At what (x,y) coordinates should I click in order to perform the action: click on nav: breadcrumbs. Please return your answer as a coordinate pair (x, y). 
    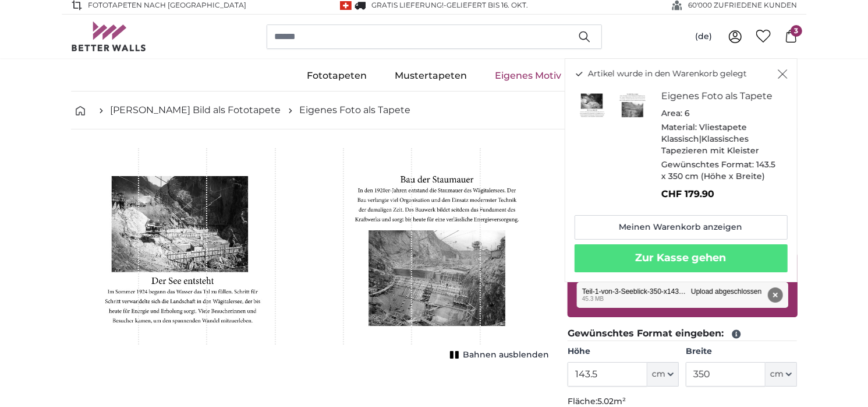
    Looking at the image, I should click on (434, 110).